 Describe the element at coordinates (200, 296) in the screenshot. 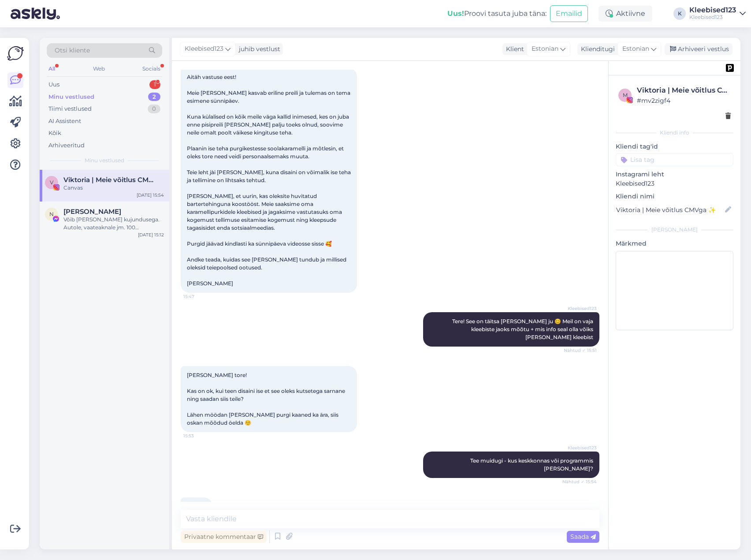

I see `span: 15:47` at that location.